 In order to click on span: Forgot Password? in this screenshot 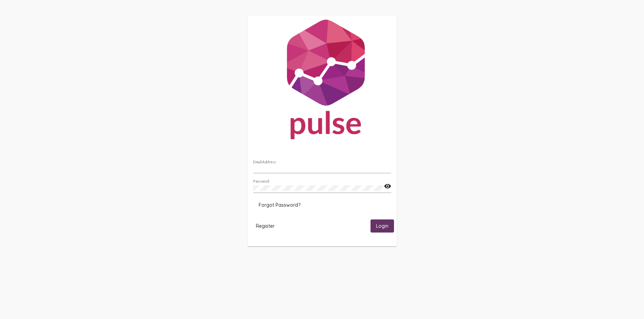, I will do `click(279, 205)`.